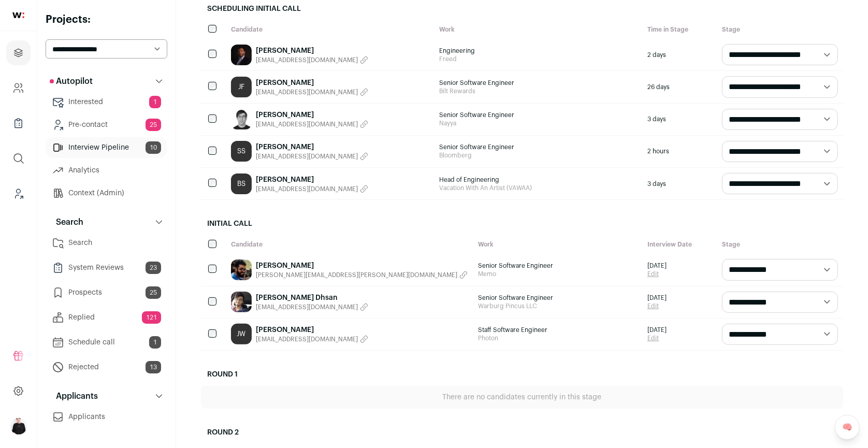 The width and height of the screenshot is (868, 448). What do you see at coordinates (679, 244) in the screenshot?
I see `div: Interview Date` at bounding box center [679, 244].